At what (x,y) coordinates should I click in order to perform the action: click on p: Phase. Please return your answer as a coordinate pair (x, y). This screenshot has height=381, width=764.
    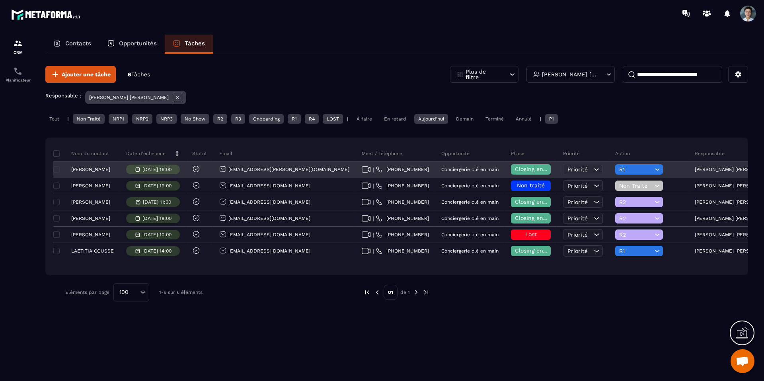
    Looking at the image, I should click on (518, 154).